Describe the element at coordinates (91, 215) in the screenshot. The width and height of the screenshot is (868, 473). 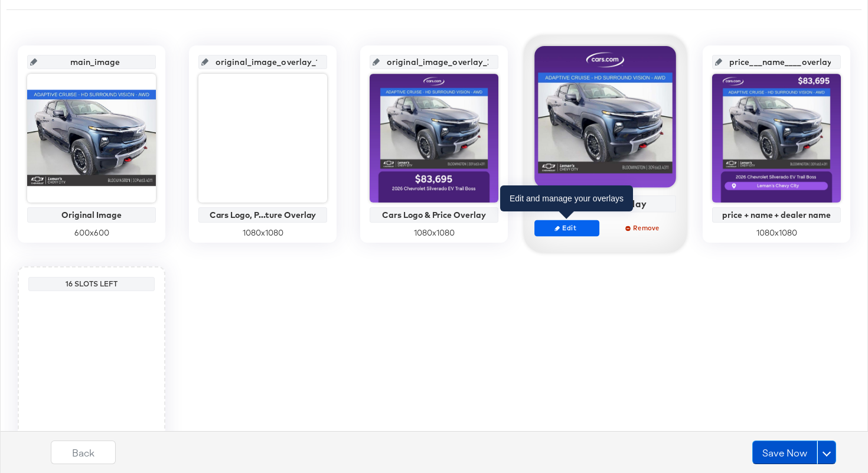
I see `div: Original Image` at that location.